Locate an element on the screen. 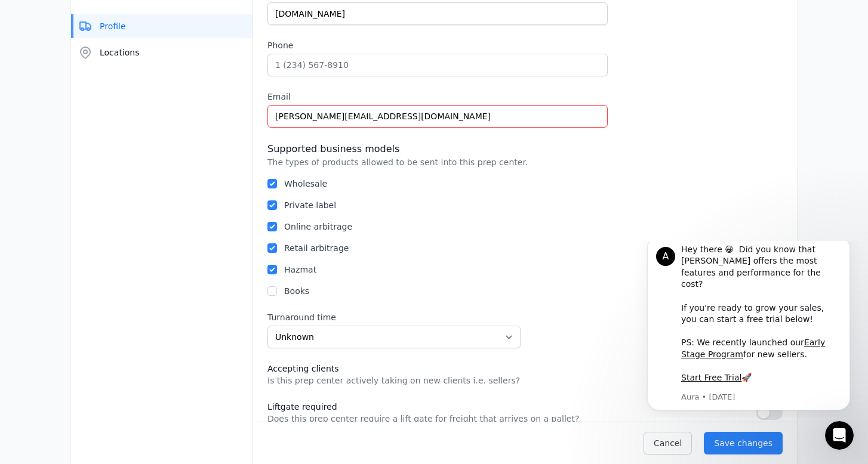 The width and height of the screenshot is (868, 464). label: Wholesale is located at coordinates (306, 184).